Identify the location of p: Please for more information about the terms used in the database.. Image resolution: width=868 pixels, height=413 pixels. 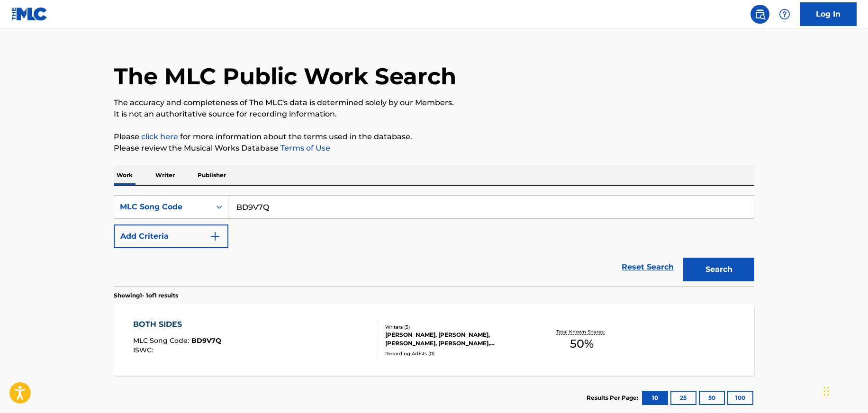
(434, 137).